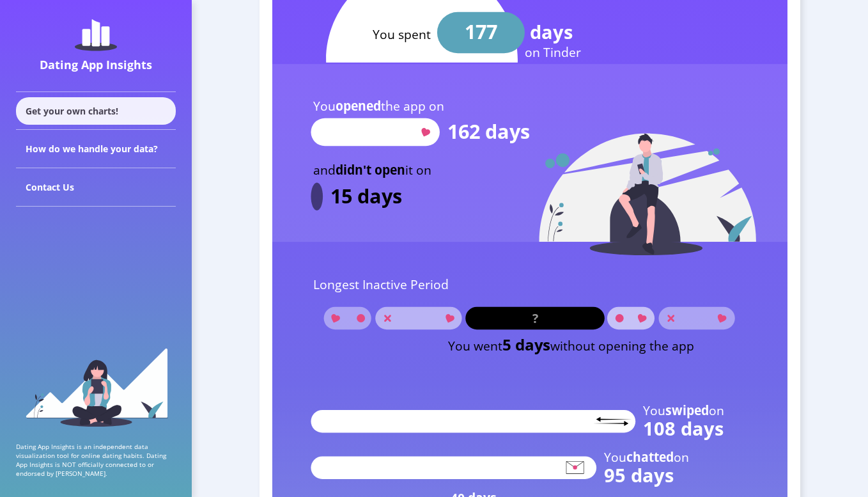 This screenshot has height=497, width=868. I want to click on tspan: the app on, so click(413, 105).